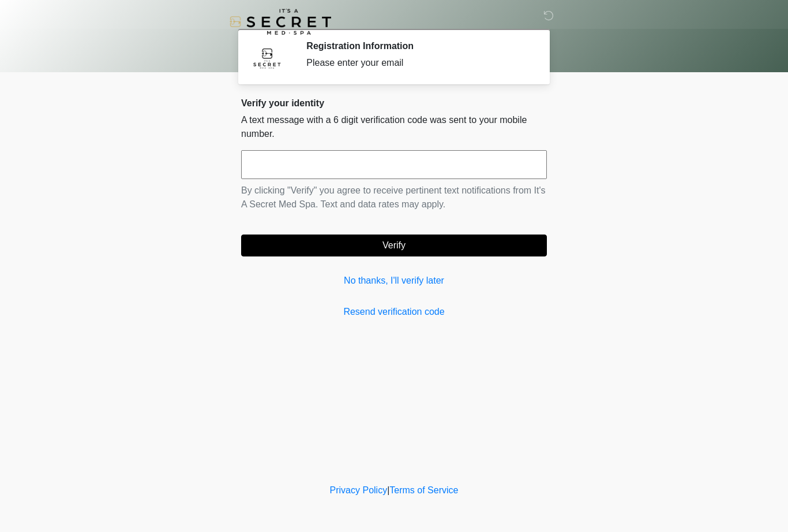 This screenshot has height=532, width=788. Describe the element at coordinates (267, 58) in the screenshot. I see `img: Agent Avatar` at that location.